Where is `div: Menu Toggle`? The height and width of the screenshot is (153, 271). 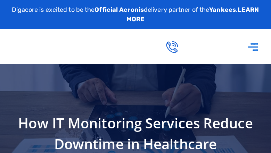
div: Menu Toggle is located at coordinates (253, 47).